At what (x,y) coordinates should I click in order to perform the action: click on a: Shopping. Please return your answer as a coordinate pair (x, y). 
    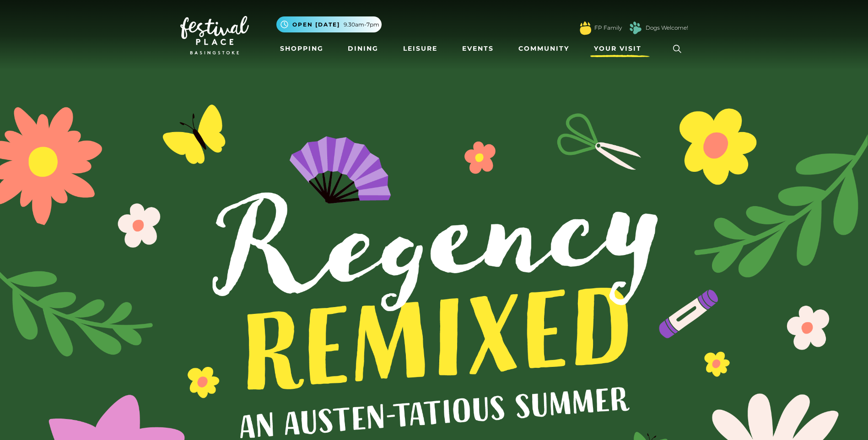
    Looking at the image, I should click on (301, 49).